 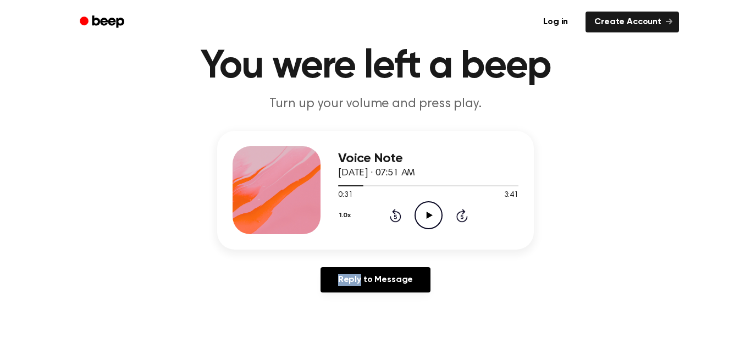 What do you see at coordinates (375, 280) in the screenshot?
I see `a: Reply to Message` at bounding box center [375, 280].